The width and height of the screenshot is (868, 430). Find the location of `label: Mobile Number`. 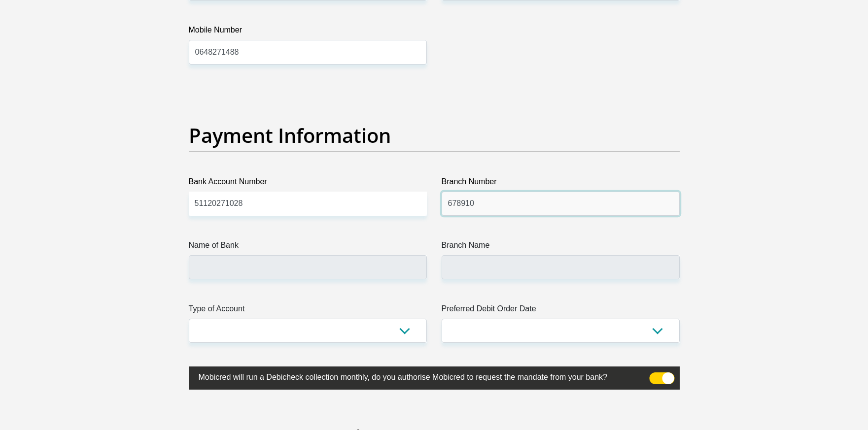

label: Mobile Number is located at coordinates (308, 32).